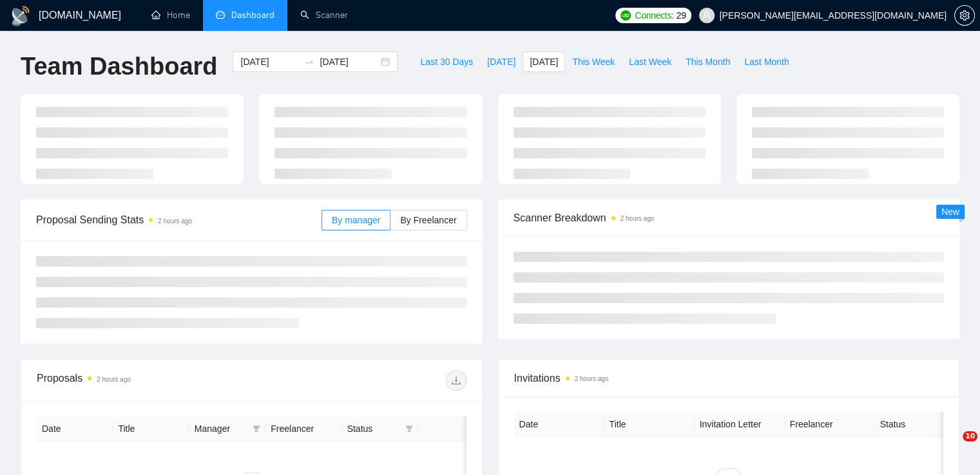  Describe the element at coordinates (253, 15) in the screenshot. I see `span: Dashboard` at that location.